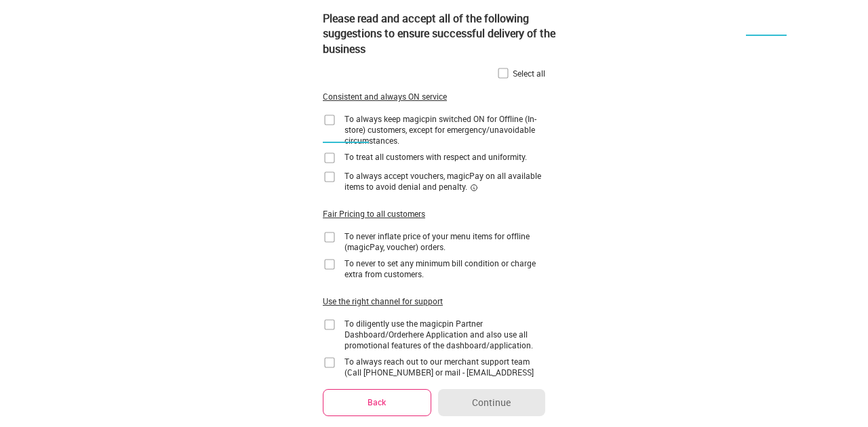 The height and width of the screenshot is (427, 868). What do you see at coordinates (385, 96) in the screenshot?
I see `div: Consistent and always ON service` at bounding box center [385, 96].